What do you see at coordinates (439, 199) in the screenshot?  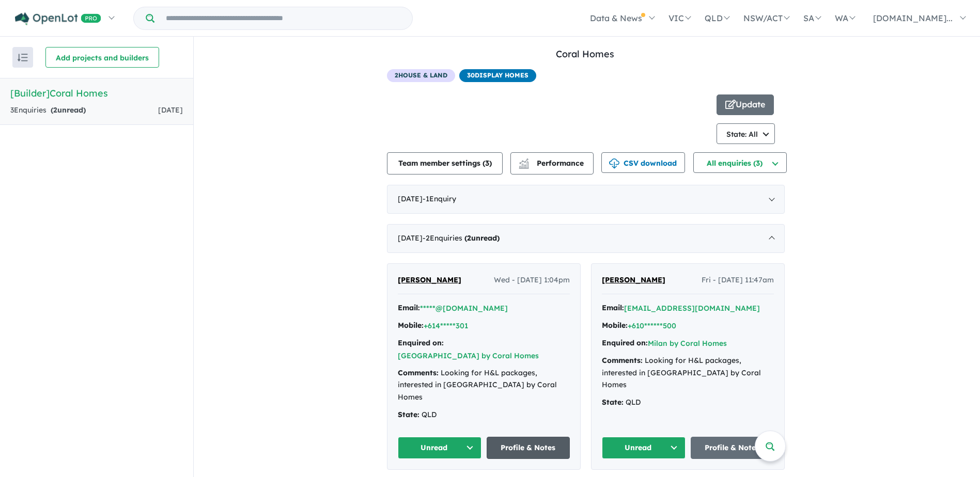 I see `span: - 1 Enquir y` at bounding box center [439, 199].